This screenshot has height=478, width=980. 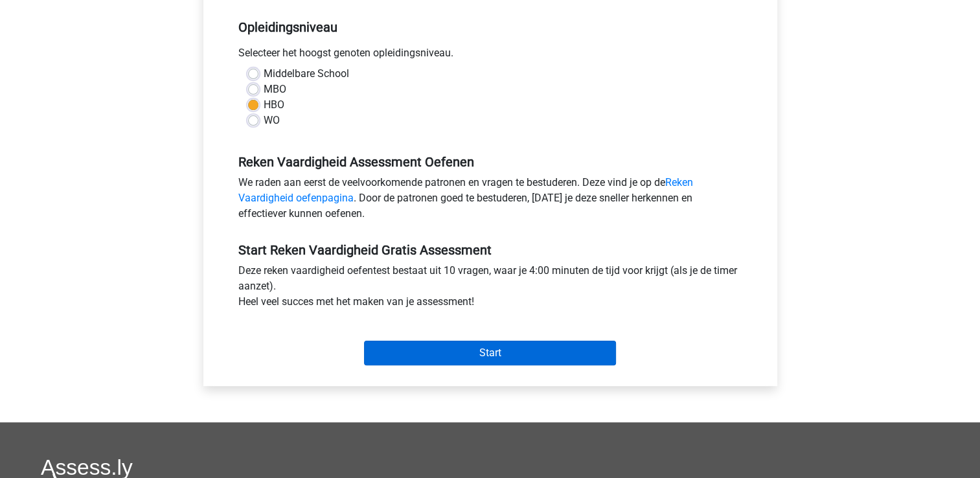 What do you see at coordinates (490, 250) in the screenshot?
I see `h5: Start Reken Vaardigheid Gratis Assessment` at bounding box center [490, 250].